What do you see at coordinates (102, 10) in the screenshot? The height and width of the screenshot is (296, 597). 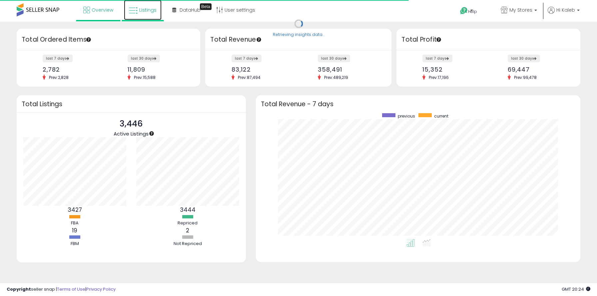 I see `span: Overview` at bounding box center [102, 10].